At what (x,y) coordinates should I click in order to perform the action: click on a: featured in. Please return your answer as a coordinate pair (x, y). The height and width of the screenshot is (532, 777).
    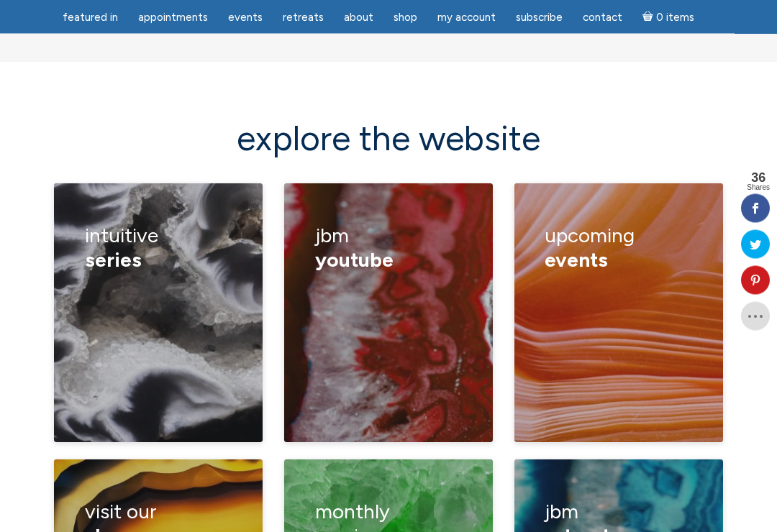
    Looking at the image, I should click on (90, 17).